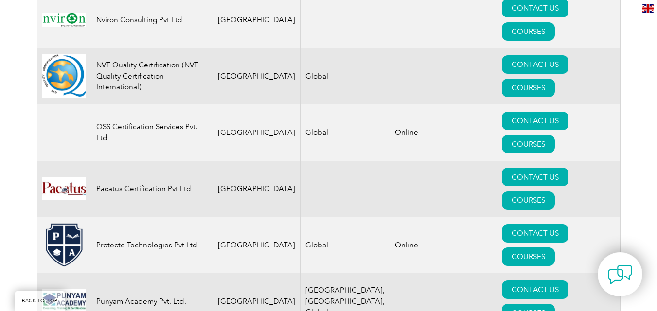  What do you see at coordinates (64, 189) in the screenshot?
I see `img: a70504ba-a5a0-ef11-8a69-0022489701c2-logo.jpg` at bounding box center [64, 189].